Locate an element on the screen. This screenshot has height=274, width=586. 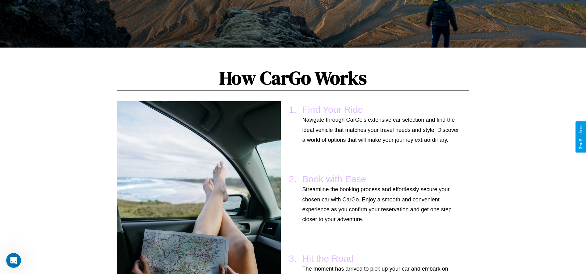
div: Give Feedback is located at coordinates (581, 137).